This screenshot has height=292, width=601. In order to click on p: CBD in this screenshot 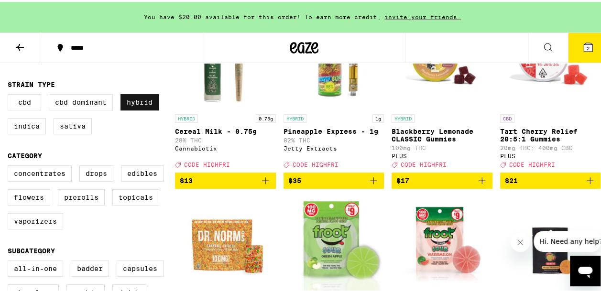, I will do `click(508, 117)`.